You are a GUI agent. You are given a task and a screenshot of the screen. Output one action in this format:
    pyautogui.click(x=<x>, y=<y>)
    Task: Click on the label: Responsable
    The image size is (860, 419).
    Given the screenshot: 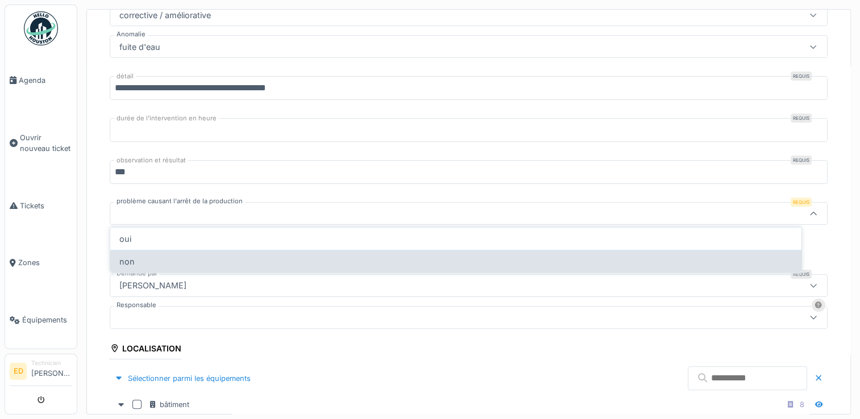 What is the action you would take?
    pyautogui.click(x=136, y=305)
    